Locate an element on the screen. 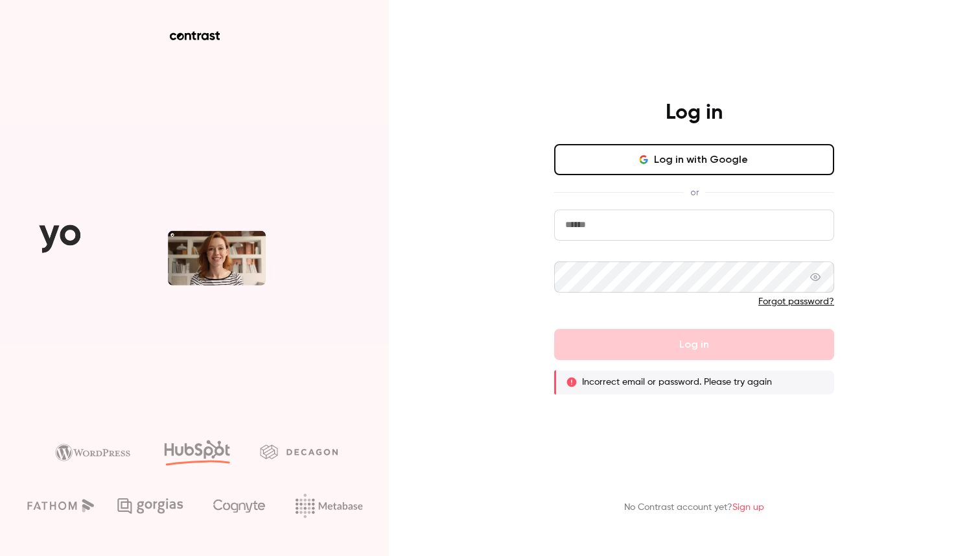  p: Incorrect email or password. Please try again is located at coordinates (677, 382).